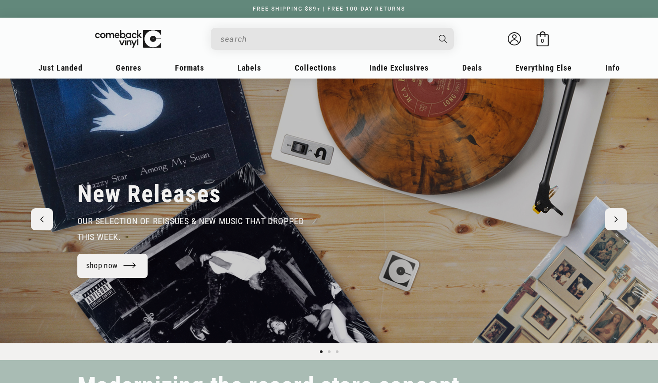  What do you see at coordinates (442, 39) in the screenshot?
I see `button: Search` at bounding box center [442, 39].